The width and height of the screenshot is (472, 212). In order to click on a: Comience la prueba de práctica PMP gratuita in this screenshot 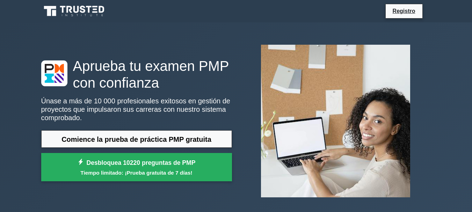, I will do `click(136, 139)`.